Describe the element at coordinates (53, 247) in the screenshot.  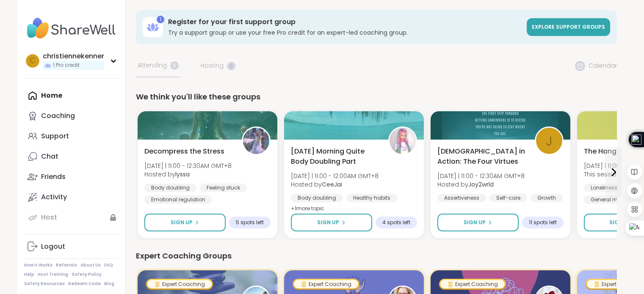
I see `div: Logout` at that location.